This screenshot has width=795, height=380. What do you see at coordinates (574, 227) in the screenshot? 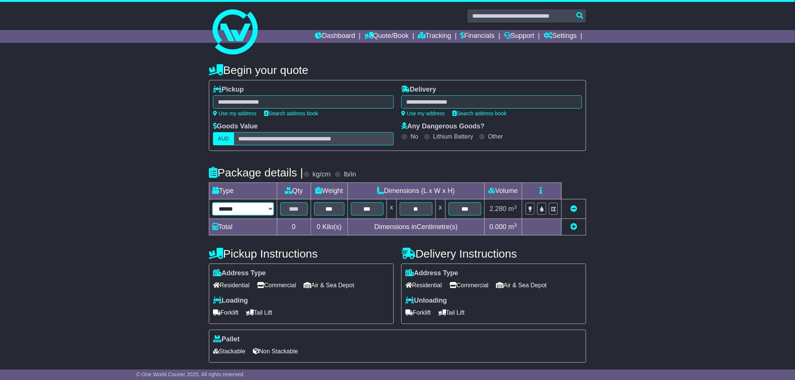
I see `a: Add new item` at bounding box center [574, 227].